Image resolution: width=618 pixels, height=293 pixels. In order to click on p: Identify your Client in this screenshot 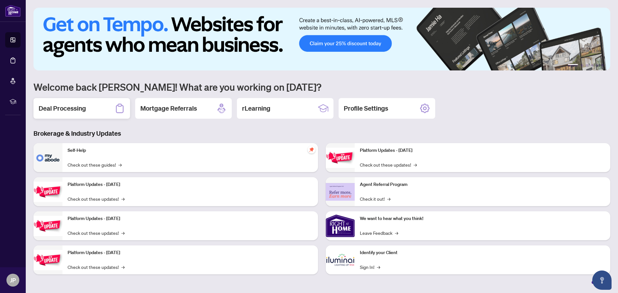, I will do `click(482, 253)`.